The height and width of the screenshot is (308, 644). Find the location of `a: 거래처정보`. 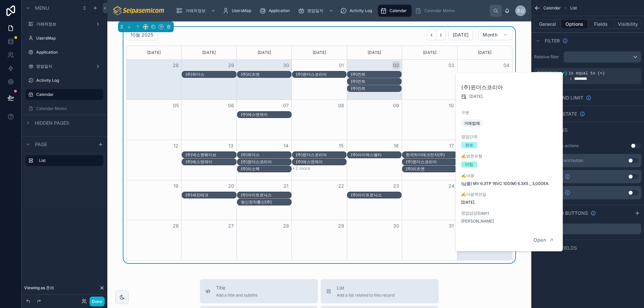

a: 거래처정보 is located at coordinates (196, 11).